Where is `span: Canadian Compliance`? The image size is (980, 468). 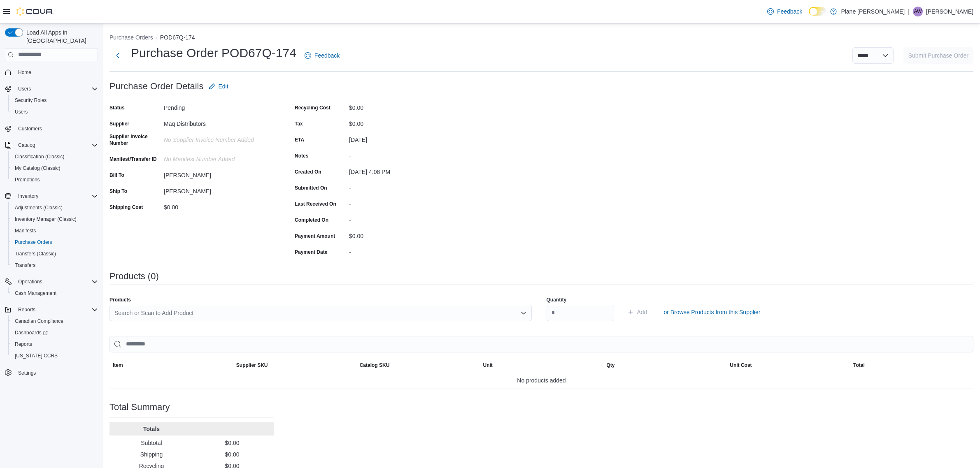 span: Canadian Compliance is located at coordinates (55, 321).